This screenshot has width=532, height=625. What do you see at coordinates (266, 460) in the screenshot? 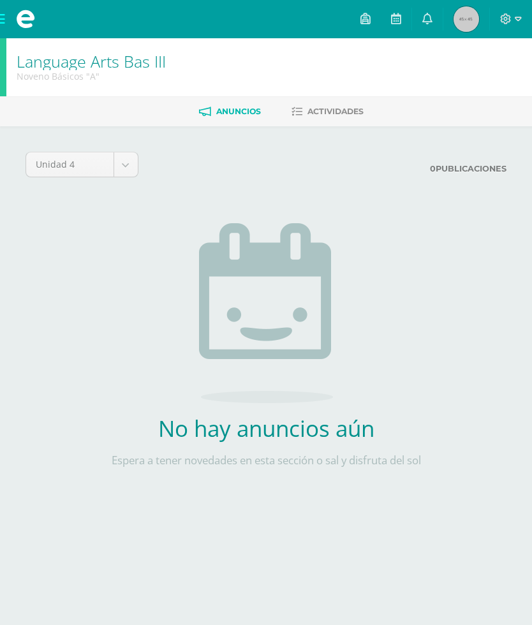
I see `p: Espera a tener novedades en esta sección o sal y disfruta del sol` at bounding box center [266, 460].